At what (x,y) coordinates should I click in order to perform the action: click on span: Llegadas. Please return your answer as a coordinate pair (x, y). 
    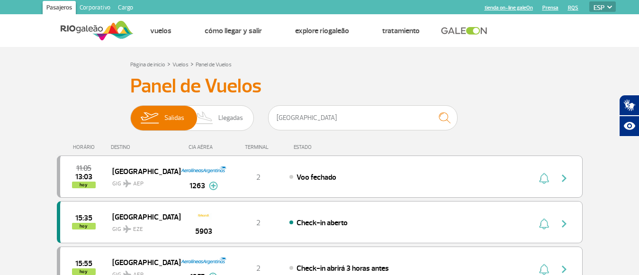
    Looking at the image, I should click on (231, 118).